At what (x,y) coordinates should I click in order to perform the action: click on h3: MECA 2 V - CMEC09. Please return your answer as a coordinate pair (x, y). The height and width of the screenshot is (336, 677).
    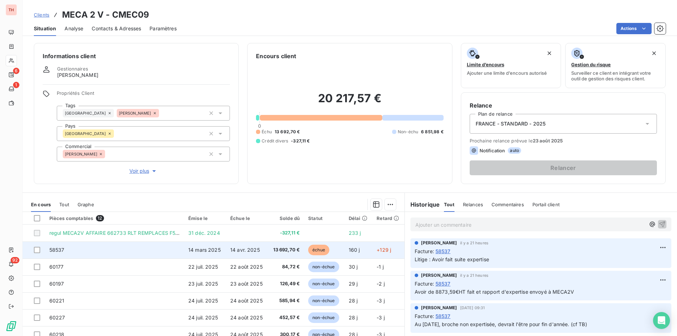
    Looking at the image, I should click on (106, 15).